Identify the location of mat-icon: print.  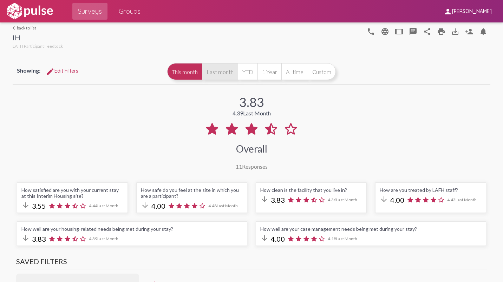
(441, 32).